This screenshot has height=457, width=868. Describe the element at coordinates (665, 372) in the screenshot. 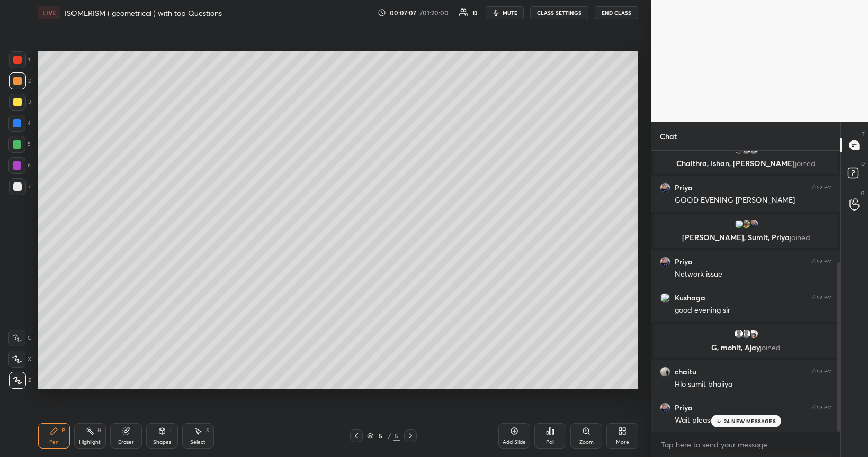

I see `img: 8e51fae7294a4ae89c8db8d7d69bf3f0.jpg` at that location.